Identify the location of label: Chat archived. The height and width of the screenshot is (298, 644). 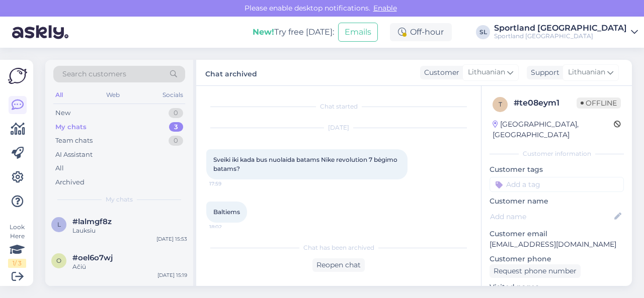
(231, 72).